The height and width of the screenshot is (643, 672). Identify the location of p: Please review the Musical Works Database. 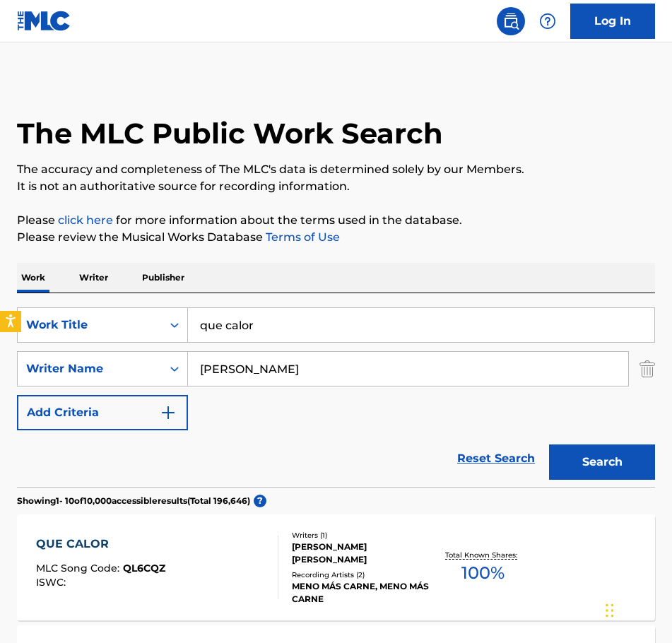
(336, 237).